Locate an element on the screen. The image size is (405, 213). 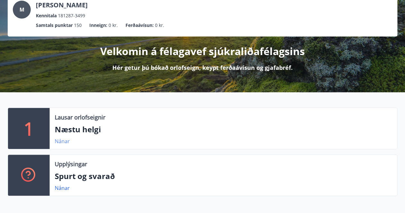
p: Hér getur þú bókað orlofseign, keypt ferðaávísun og gjafabréf. is located at coordinates (202, 68).